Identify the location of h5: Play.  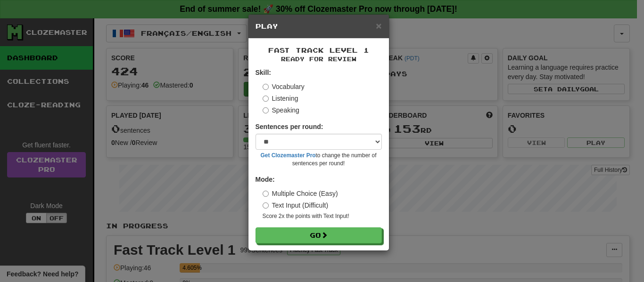
(319, 26).